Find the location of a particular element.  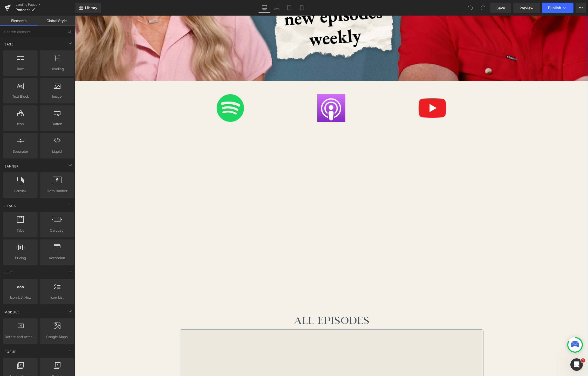

span: Banner is located at coordinates (11, 166).